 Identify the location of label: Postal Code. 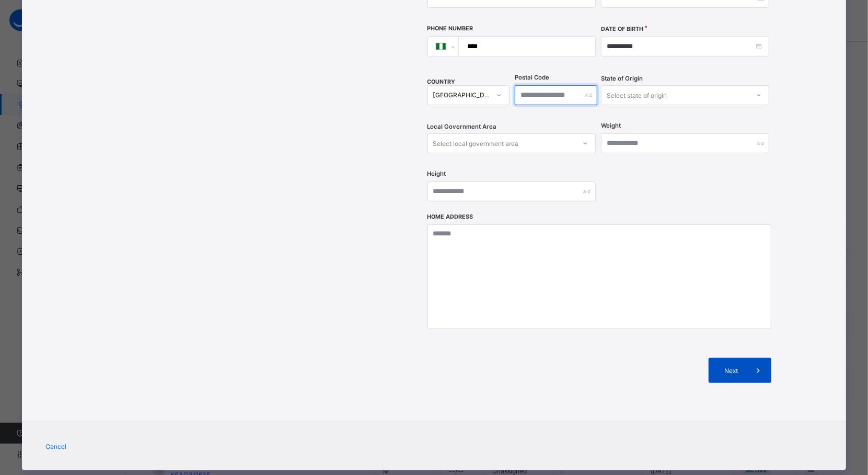
(532, 77).